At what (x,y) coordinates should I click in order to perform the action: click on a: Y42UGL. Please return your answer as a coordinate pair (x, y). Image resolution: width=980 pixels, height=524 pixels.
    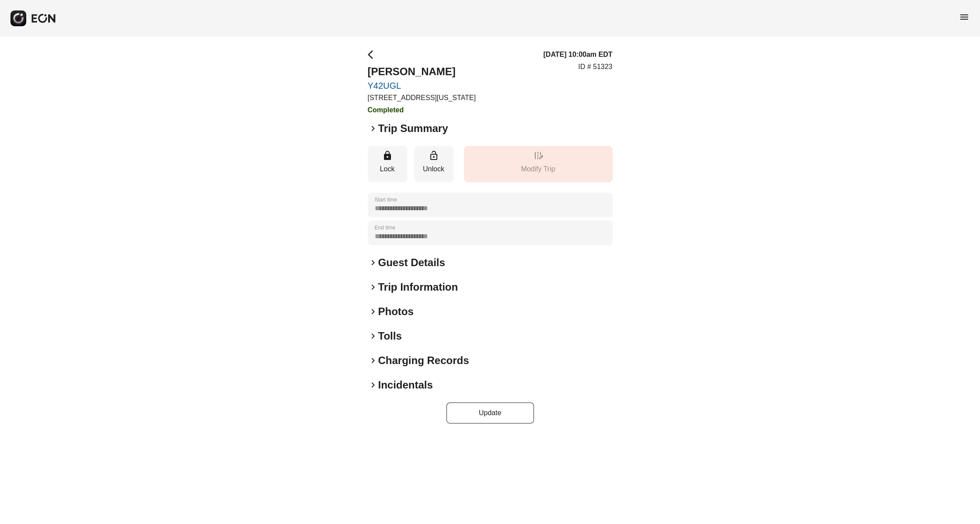
    Looking at the image, I should click on (421, 85).